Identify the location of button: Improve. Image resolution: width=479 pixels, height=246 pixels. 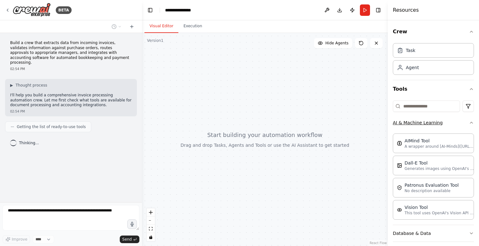
(16, 239).